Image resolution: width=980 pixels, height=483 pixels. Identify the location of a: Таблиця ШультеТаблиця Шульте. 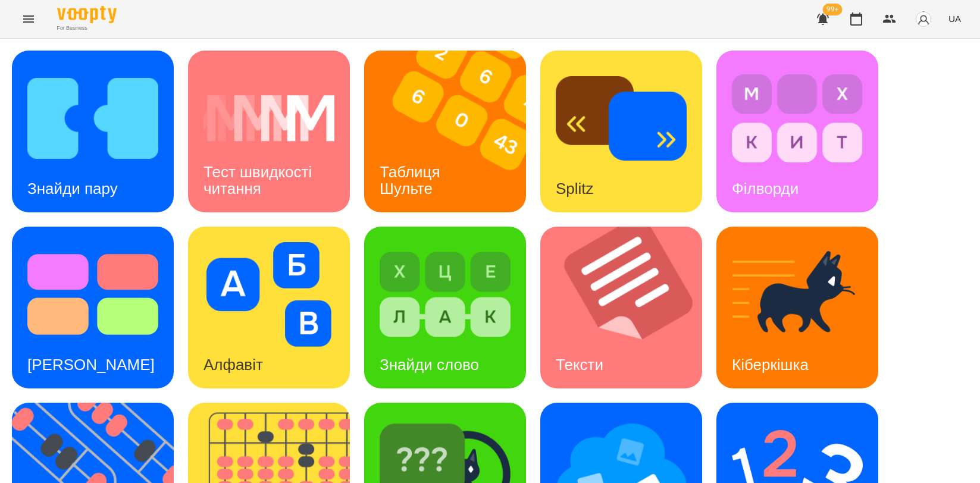
(445, 131).